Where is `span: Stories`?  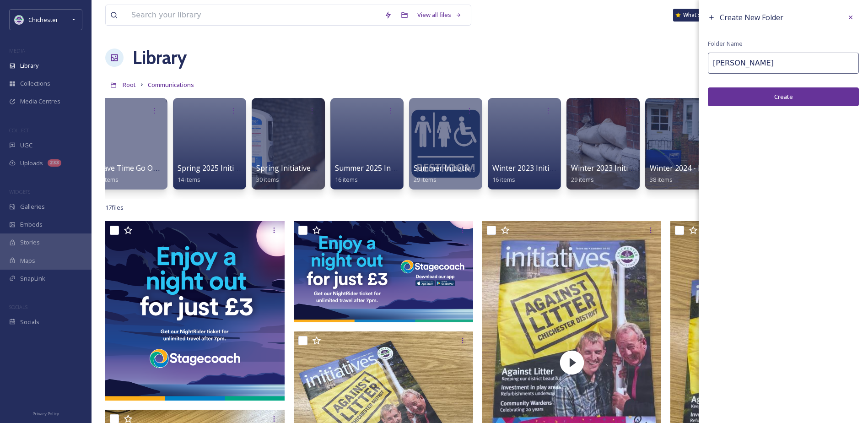
span: Stories is located at coordinates (30, 242).